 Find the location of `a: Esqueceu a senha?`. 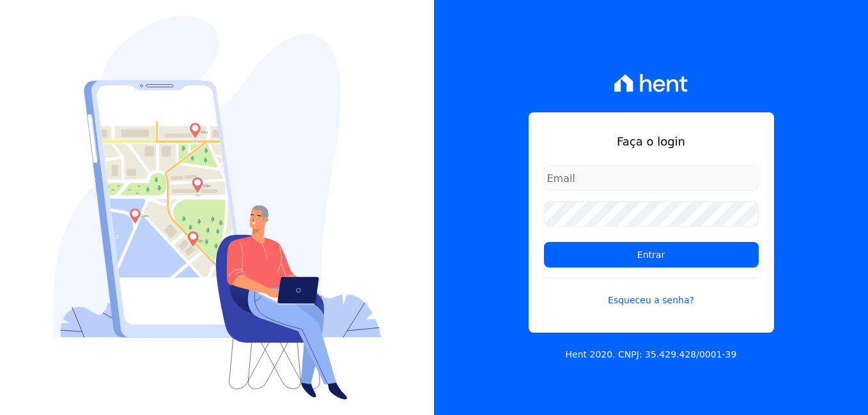

a: Esqueceu a senha? is located at coordinates (651, 292).